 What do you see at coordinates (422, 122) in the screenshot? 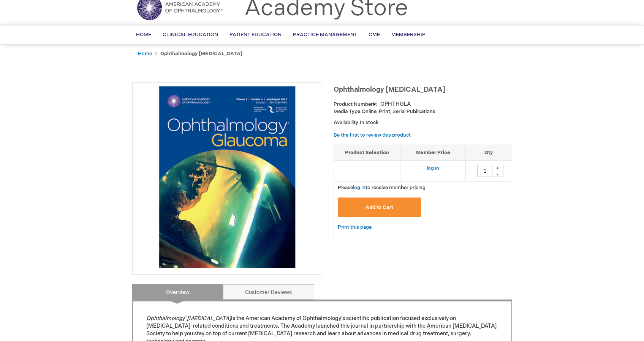
I see `p: Availability:` at bounding box center [422, 122].